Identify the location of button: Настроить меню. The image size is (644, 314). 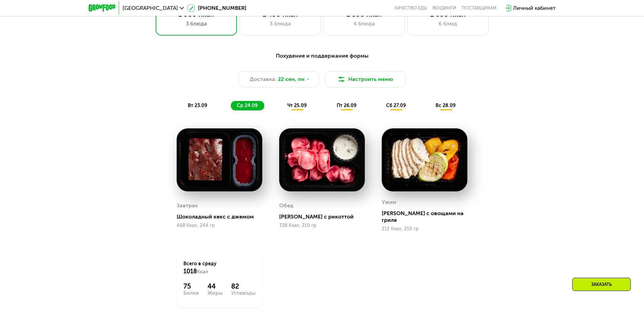
(366, 79).